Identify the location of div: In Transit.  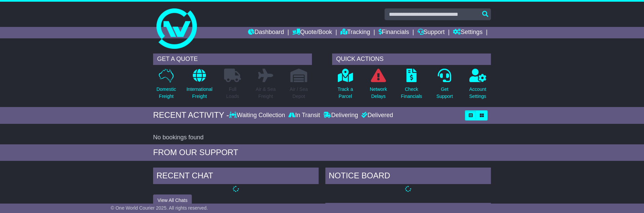
(304, 115).